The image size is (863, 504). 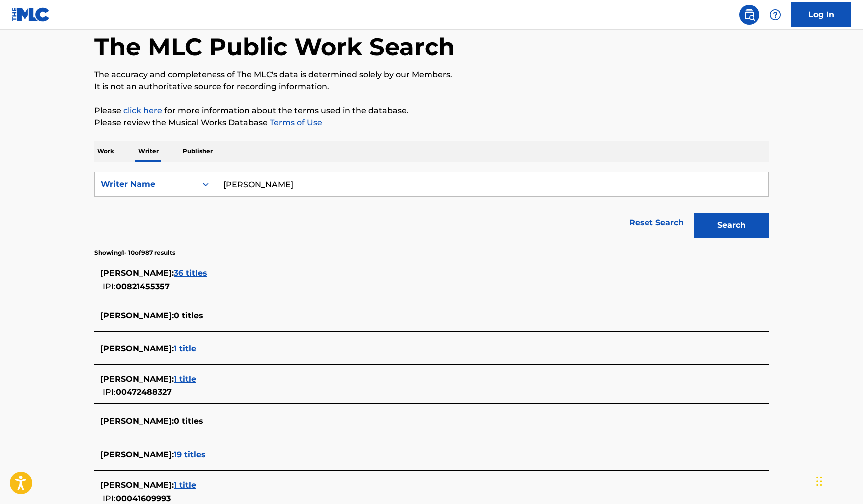 I want to click on div: Help, so click(x=775, y=15).